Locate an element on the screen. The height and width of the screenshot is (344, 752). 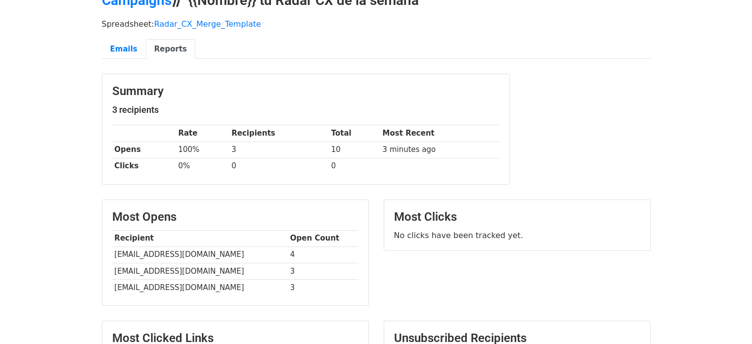
h5: 3 recipients is located at coordinates (305, 110).